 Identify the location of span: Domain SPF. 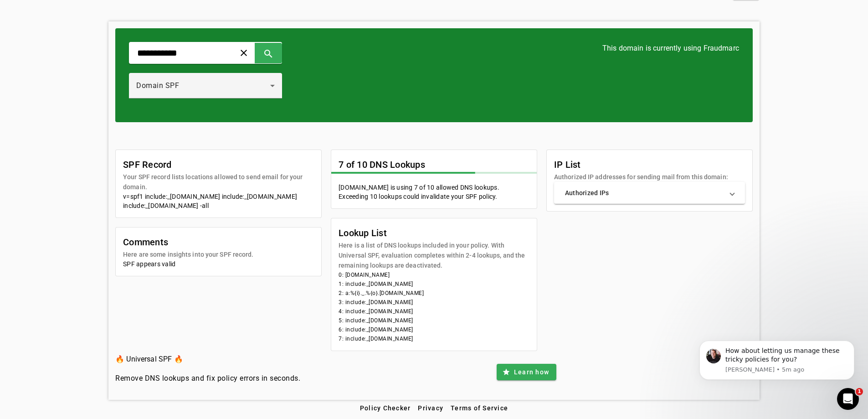
(157, 85).